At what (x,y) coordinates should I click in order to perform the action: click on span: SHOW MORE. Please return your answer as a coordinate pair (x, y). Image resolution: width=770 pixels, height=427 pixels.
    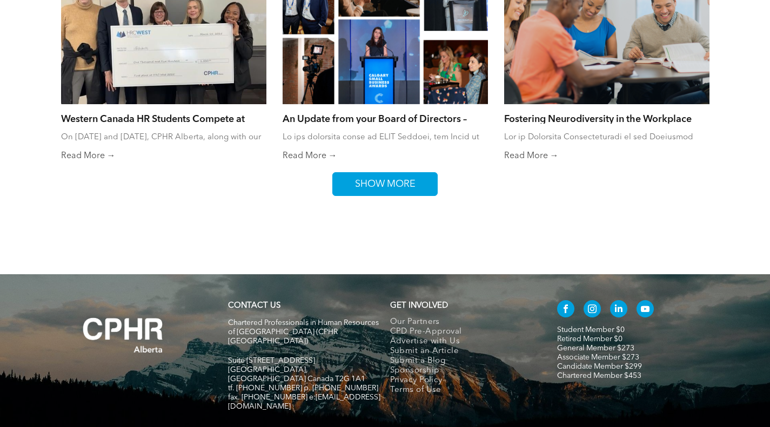
    Looking at the image, I should click on (385, 184).